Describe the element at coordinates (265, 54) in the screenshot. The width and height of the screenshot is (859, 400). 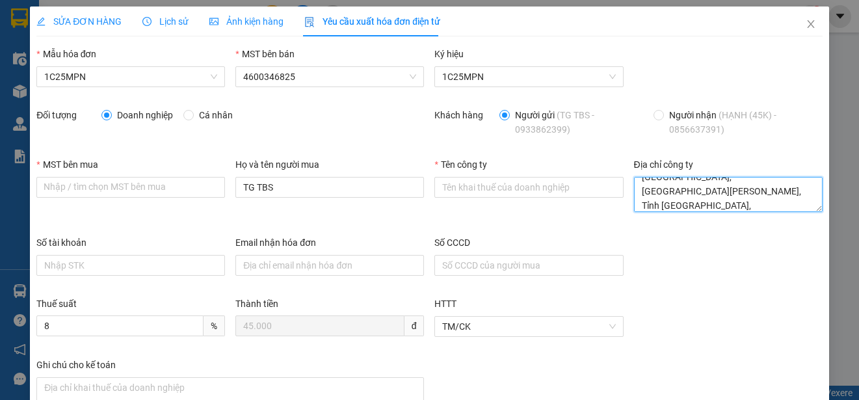
I see `label: MST bên bán` at that location.